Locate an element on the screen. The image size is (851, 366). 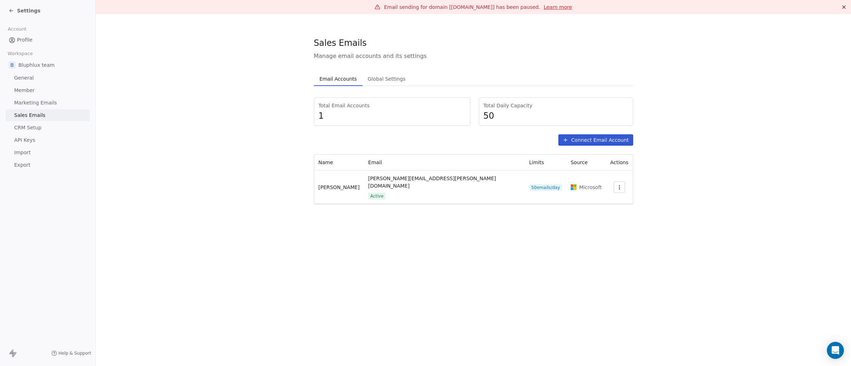
span: Source is located at coordinates (580, 162).